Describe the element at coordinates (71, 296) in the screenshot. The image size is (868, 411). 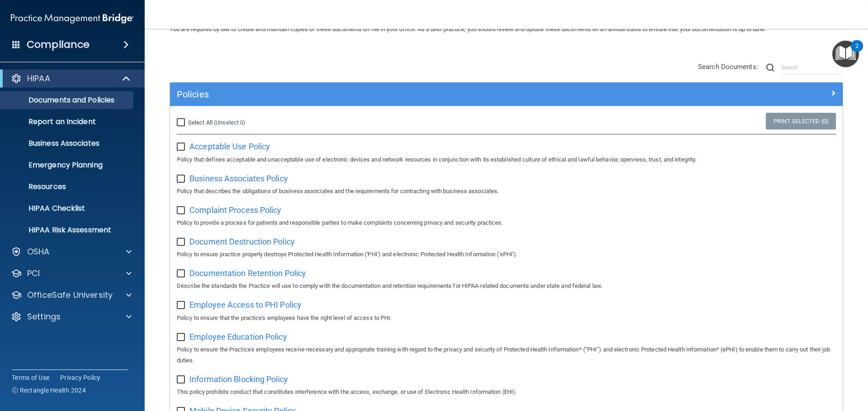
I see `a: OfficeSafe University` at that location.